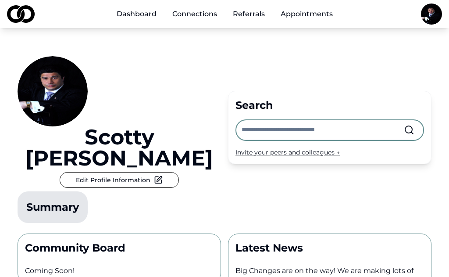 Image resolution: width=449 pixels, height=277 pixels. I want to click on div: Summary, so click(53, 207).